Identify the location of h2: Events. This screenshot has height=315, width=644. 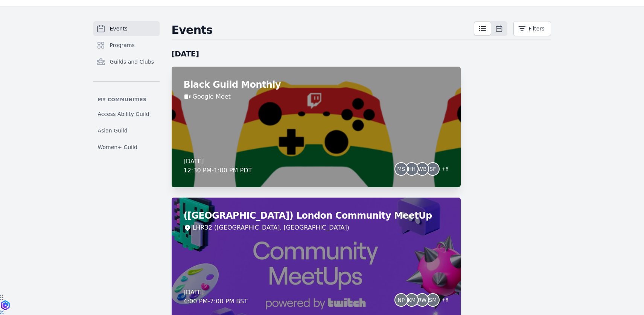
(323, 30).